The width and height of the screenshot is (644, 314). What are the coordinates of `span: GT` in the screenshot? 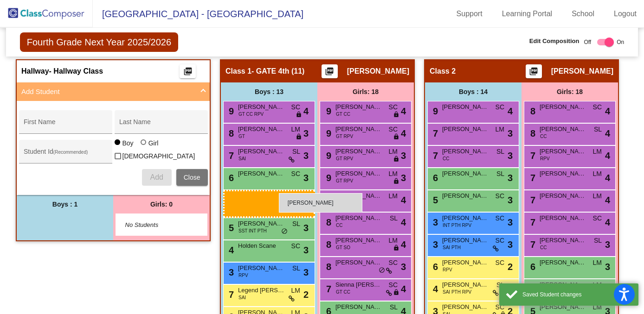 It's located at (242, 136).